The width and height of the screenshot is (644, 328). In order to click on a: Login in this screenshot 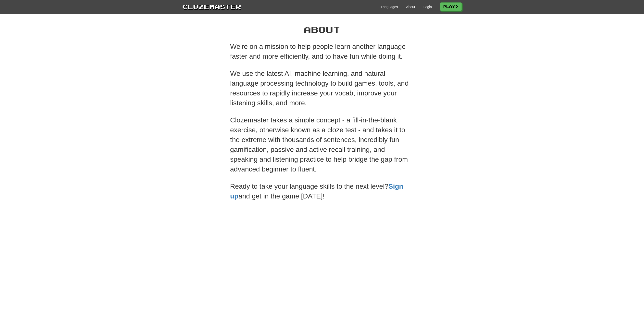, I will do `click(427, 7)`.